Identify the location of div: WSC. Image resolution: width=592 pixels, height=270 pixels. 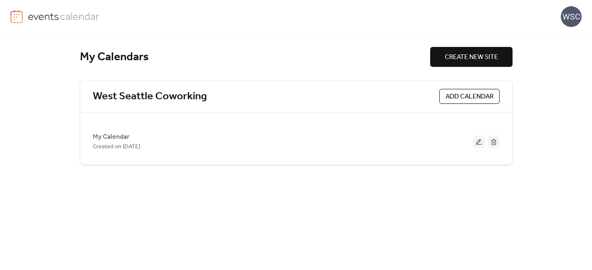
(571, 17).